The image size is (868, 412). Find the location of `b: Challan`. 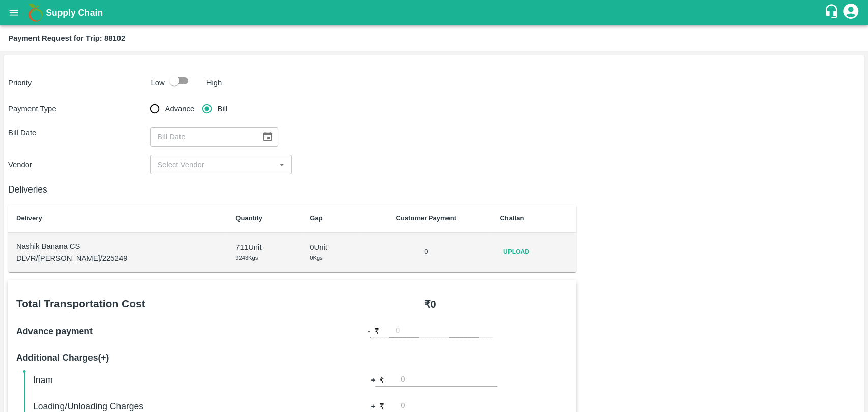

b: Challan is located at coordinates (512, 218).